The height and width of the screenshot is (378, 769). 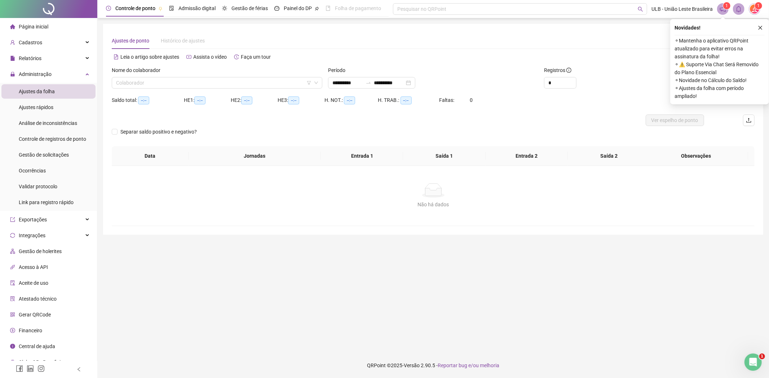 I want to click on div: H. NOT.:, so click(x=351, y=100).